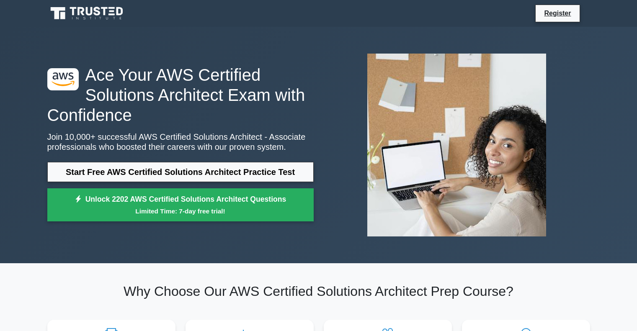  I want to click on h2: Why Choose Our AWS Certified Solutions Architect Prep Course?, so click(319, 292).